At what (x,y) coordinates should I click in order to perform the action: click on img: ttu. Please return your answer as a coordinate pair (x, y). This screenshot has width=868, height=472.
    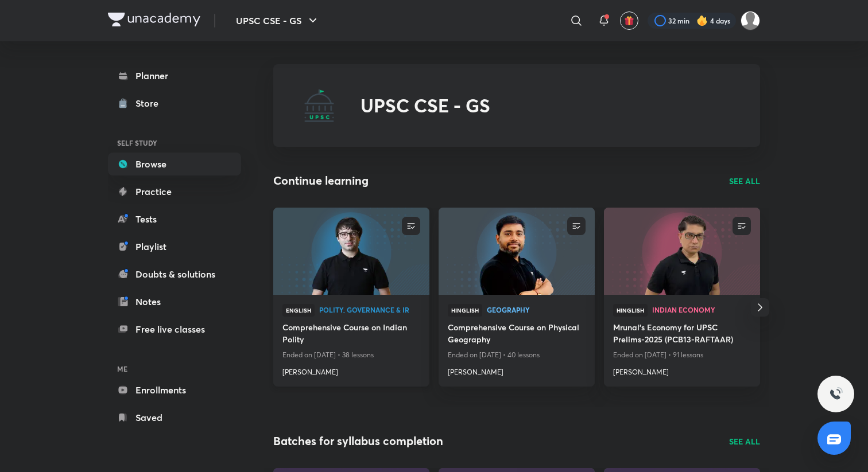
    Looking at the image, I should click on (836, 394).